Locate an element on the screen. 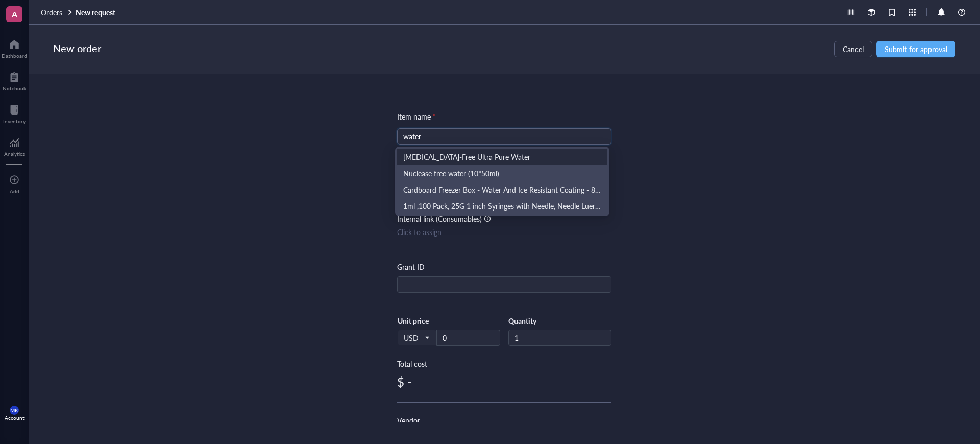  div: Dashboard is located at coordinates (14, 56).